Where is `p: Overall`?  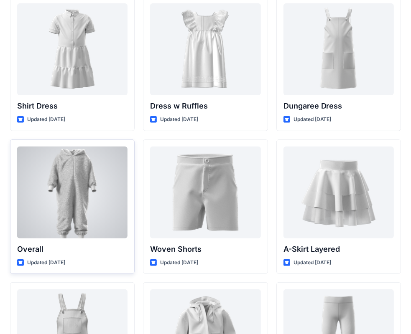 p: Overall is located at coordinates (72, 249).